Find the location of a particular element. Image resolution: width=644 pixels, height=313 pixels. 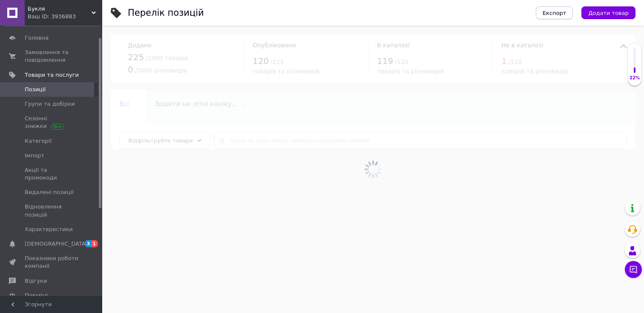

span: Сезонні знижки is located at coordinates (52, 123).